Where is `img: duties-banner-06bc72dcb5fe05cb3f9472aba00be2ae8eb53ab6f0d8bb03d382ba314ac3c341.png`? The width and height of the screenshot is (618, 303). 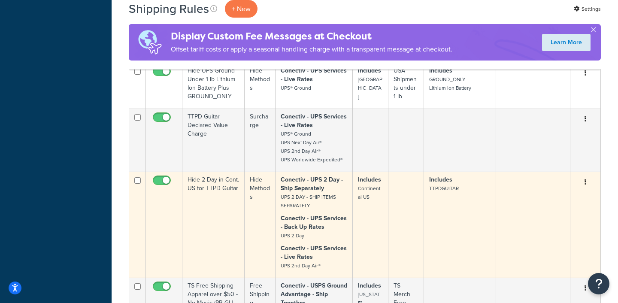 img: duties-banner-06bc72dcb5fe05cb3f9472aba00be2ae8eb53ab6f0d8bb03d382ba314ac3c341.png is located at coordinates (150, 42).